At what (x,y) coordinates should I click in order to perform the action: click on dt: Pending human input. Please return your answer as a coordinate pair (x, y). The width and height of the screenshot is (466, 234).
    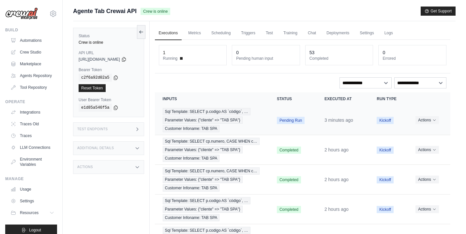
    Looking at the image, I should click on (266, 58).